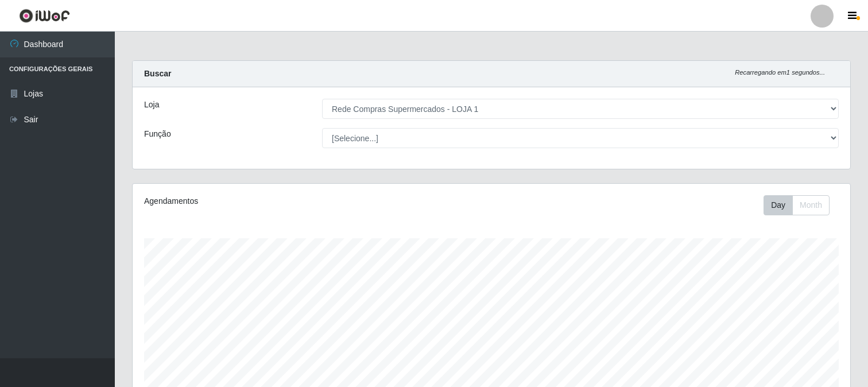  I want to click on label: Função, so click(157, 134).